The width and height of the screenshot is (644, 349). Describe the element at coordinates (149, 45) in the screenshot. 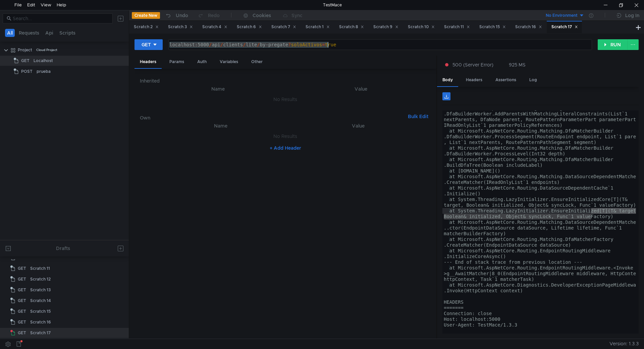

I see `button: GET` at that location.